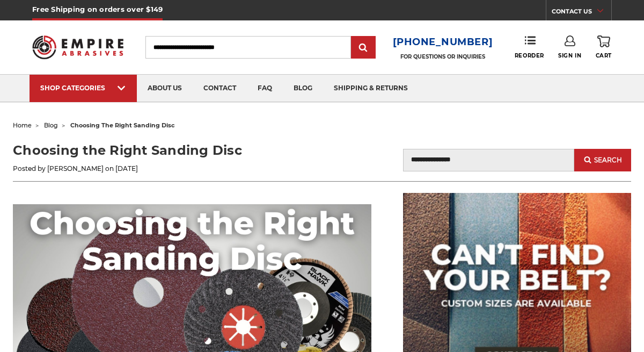 Image resolution: width=644 pixels, height=352 pixels. I want to click on img: Empire Abrasives, so click(78, 48).